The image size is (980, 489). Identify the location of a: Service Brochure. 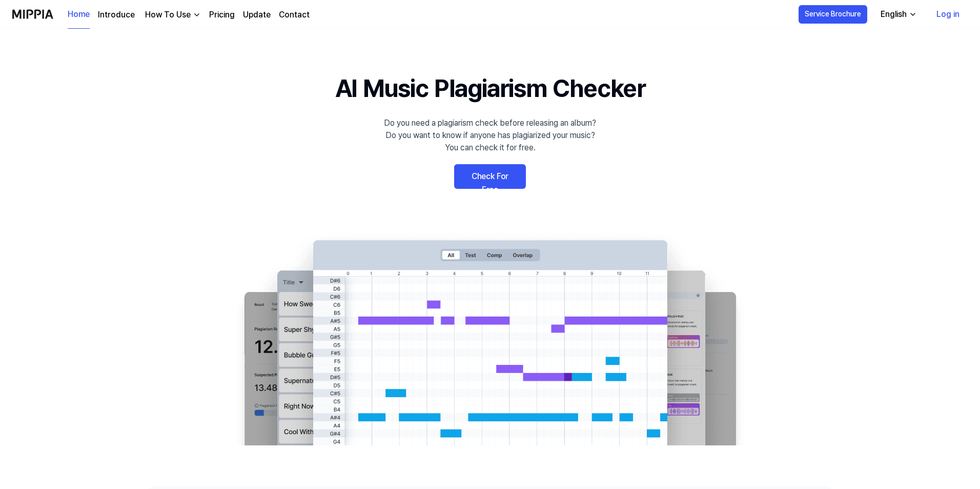
(833, 15).